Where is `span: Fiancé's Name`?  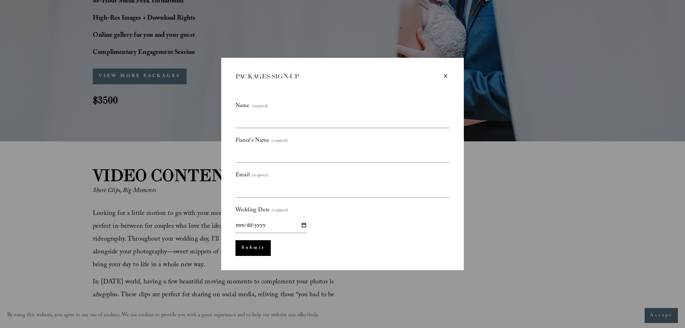
span: Fiancé's Name is located at coordinates (252, 141).